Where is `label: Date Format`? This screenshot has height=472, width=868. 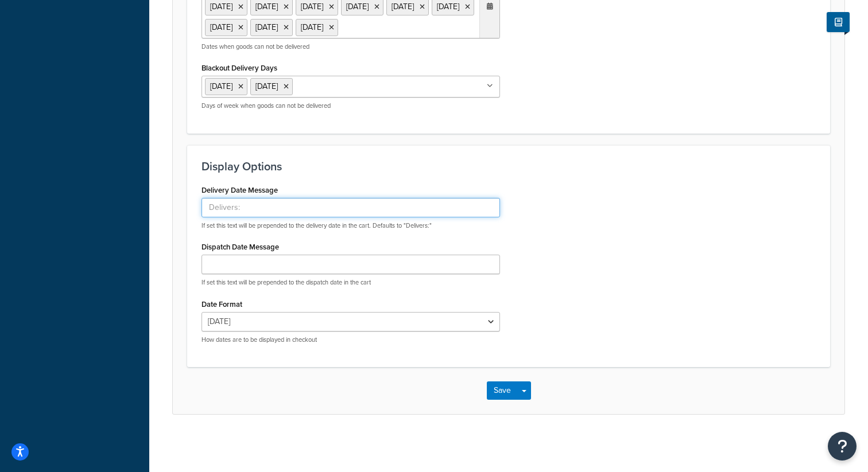
label: Date Format is located at coordinates (222, 304).